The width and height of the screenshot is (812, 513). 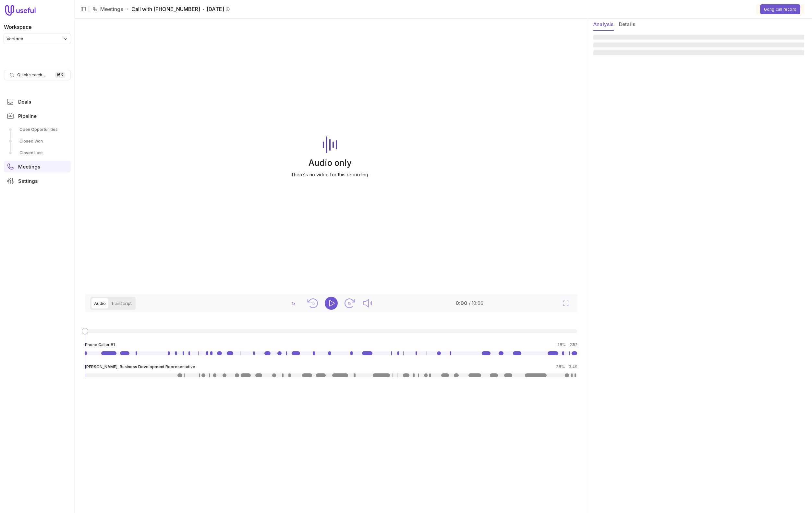 I want to click on button: 1x, so click(x=294, y=303).